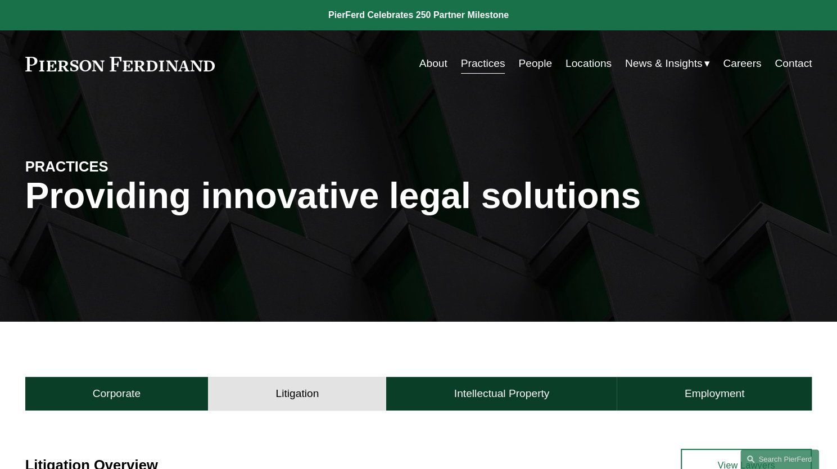 This screenshot has width=837, height=469. Describe the element at coordinates (714, 393) in the screenshot. I see `h4: Employment` at that location.